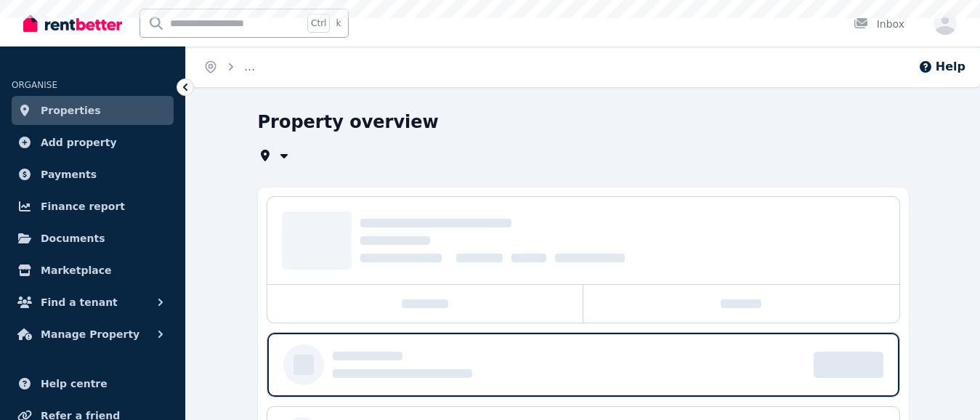 This screenshot has width=980, height=420. What do you see at coordinates (93, 335) in the screenshot?
I see `button: Manage Property` at bounding box center [93, 335].